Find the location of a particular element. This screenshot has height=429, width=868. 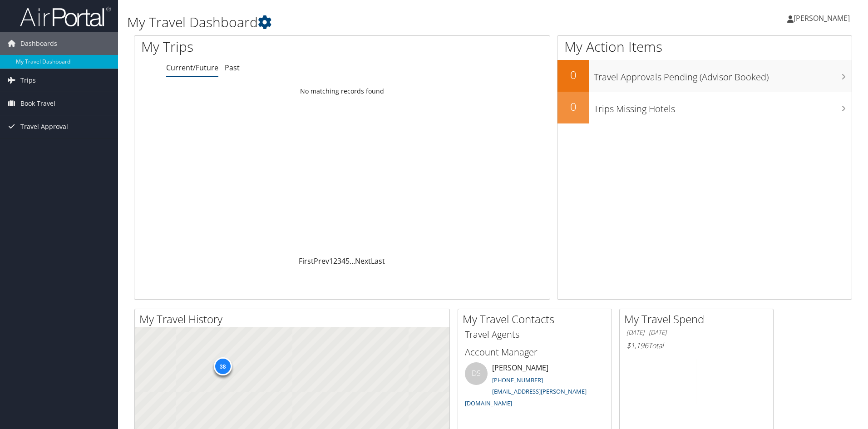

a: Next is located at coordinates (363, 261).